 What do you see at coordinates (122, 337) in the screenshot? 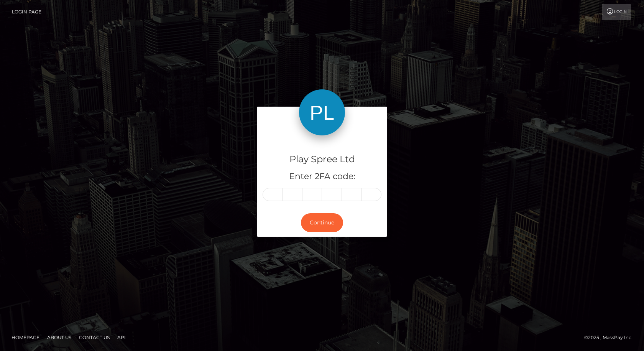
I see `a: API` at bounding box center [122, 337].